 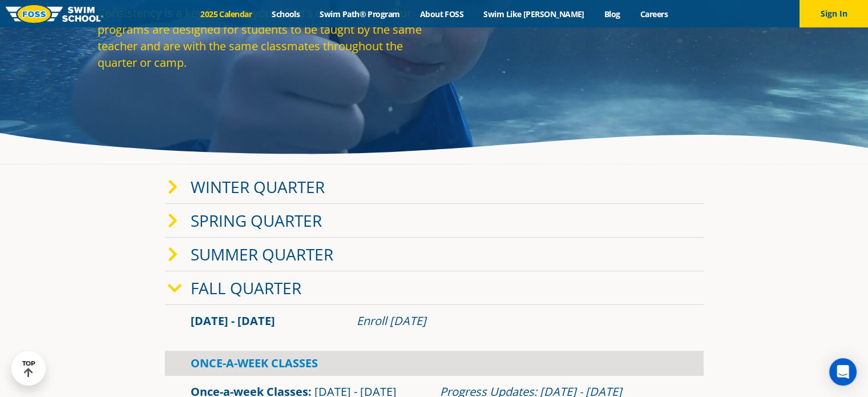 I want to click on p: Consistency is a key factor in your child's development. Our programs are designed for students t..., so click(x=263, y=38).